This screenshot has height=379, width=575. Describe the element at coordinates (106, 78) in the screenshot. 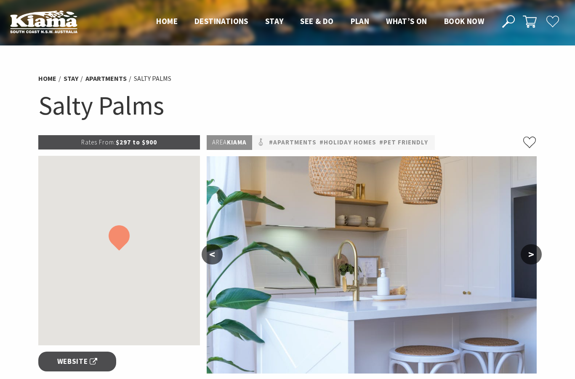

I see `a: Apartments` at that location.